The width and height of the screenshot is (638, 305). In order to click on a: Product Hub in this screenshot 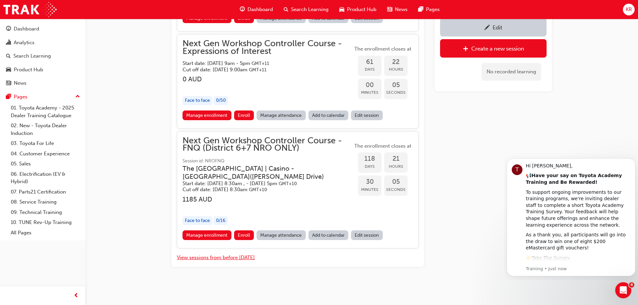, I will do `click(43, 70)`.